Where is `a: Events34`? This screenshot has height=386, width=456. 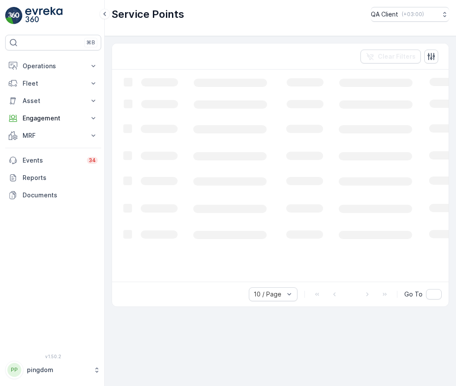 a: Events34 is located at coordinates (53, 160).